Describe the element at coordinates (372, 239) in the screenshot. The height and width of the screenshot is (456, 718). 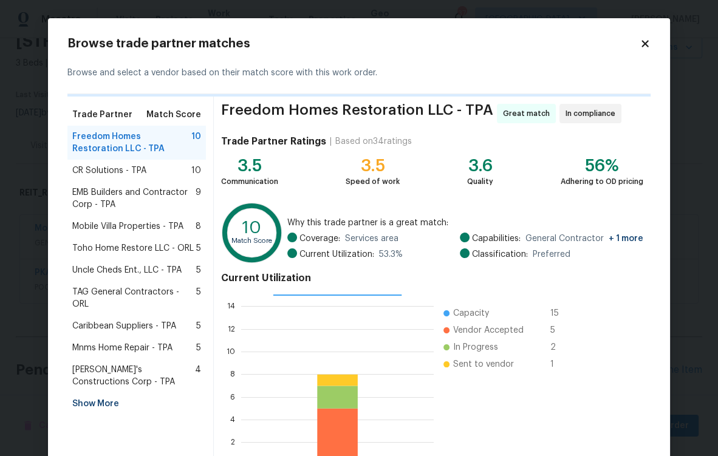
I see `span: Services area` at that location.